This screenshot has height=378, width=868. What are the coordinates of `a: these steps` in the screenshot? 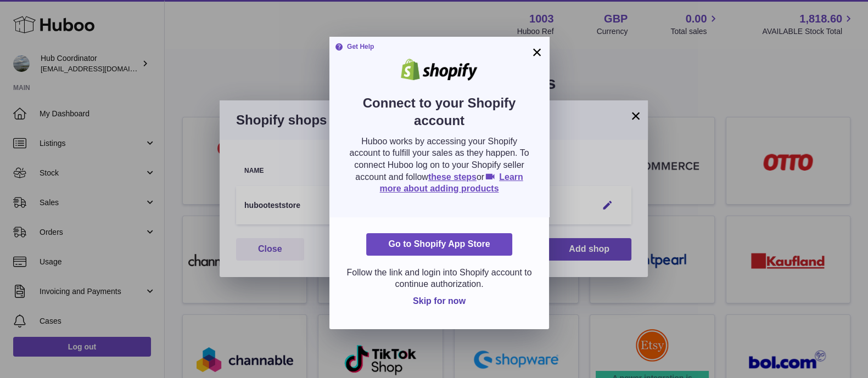 It's located at (452, 177).